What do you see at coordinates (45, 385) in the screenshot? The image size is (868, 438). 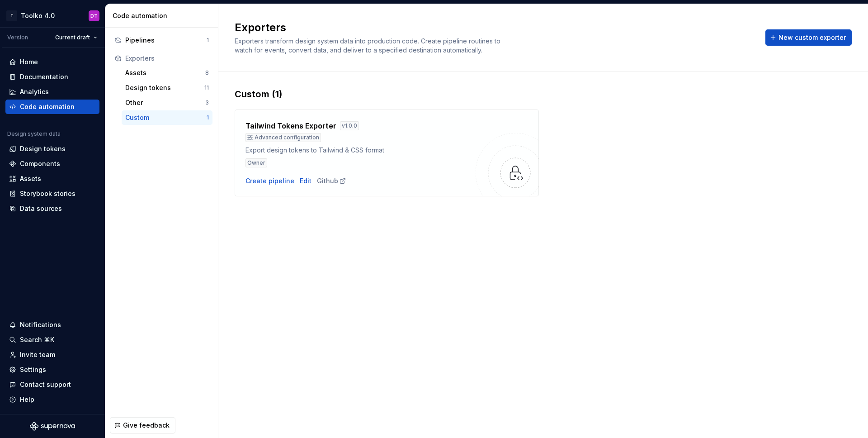 I see `div: Contact support` at bounding box center [45, 385].